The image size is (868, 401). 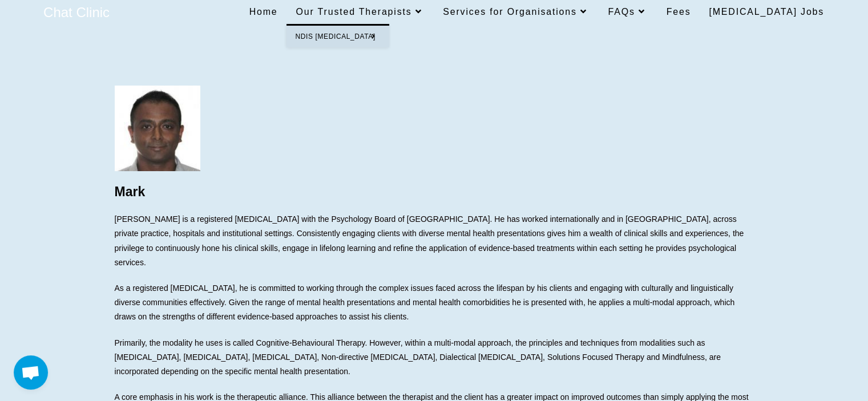 I want to click on h1: Mark, so click(x=434, y=192).